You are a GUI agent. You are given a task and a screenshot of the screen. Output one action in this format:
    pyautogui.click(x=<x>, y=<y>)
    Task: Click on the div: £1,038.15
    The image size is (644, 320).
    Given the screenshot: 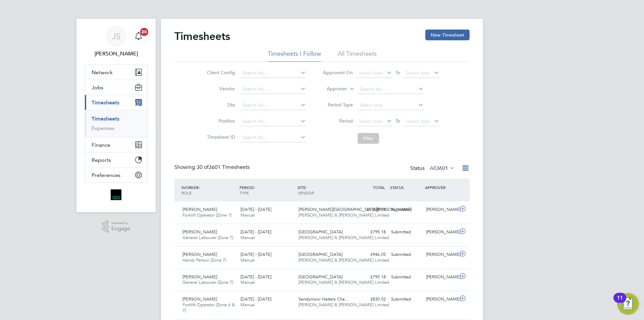 What is the action you would take?
    pyautogui.click(x=371, y=209)
    